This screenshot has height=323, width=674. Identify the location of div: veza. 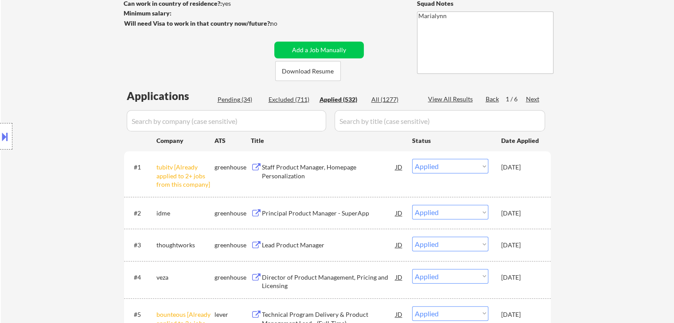
(185, 278).